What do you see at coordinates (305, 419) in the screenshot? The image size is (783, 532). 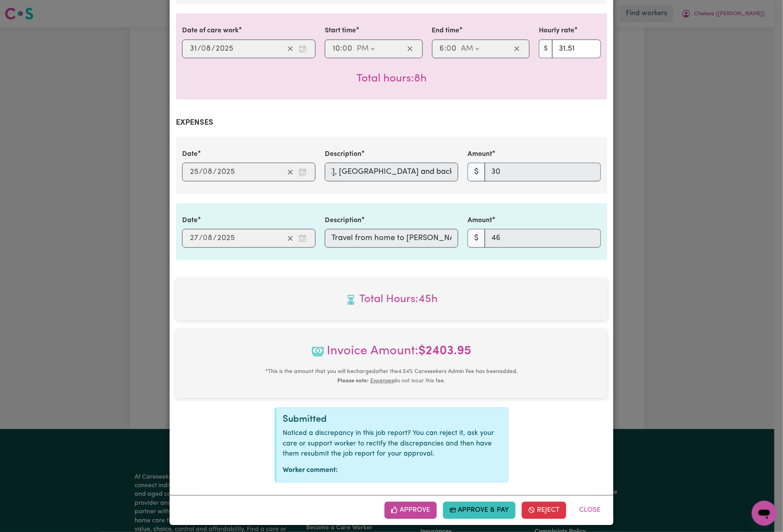 I see `span: Submitted` at bounding box center [305, 419].